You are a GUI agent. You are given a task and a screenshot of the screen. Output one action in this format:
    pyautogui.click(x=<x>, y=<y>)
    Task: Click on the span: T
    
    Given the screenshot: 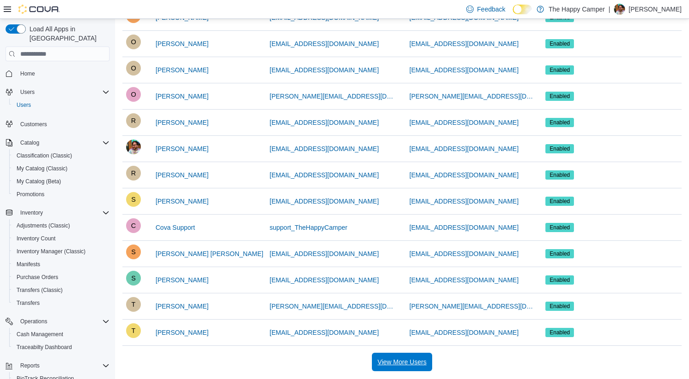 What is the action you would take?
    pyautogui.click(x=134, y=304)
    